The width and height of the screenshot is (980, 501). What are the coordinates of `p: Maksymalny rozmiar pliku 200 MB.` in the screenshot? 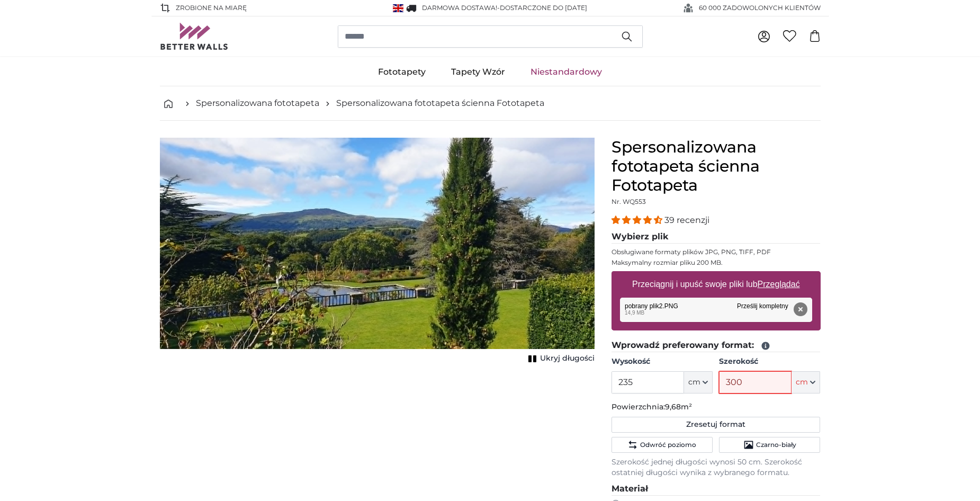 It's located at (716, 263).